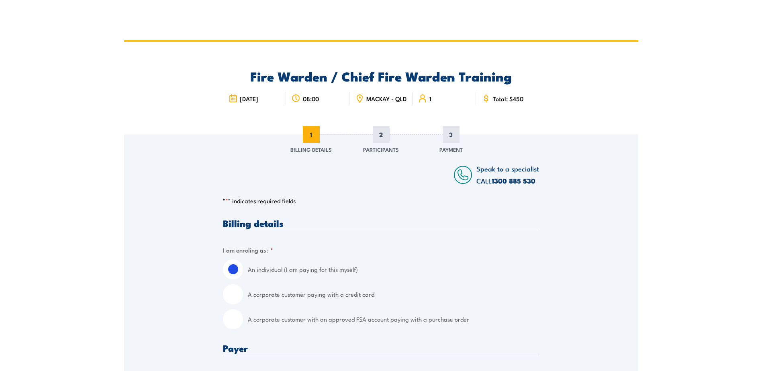 The image size is (762, 371). I want to click on label: A corporate customer with an approved FSA account paying with a purchase order, so click(393, 319).